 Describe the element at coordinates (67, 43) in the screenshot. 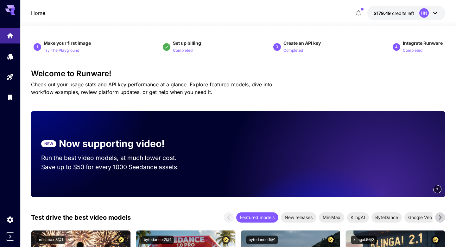

I see `span: Make your first image` at that location.